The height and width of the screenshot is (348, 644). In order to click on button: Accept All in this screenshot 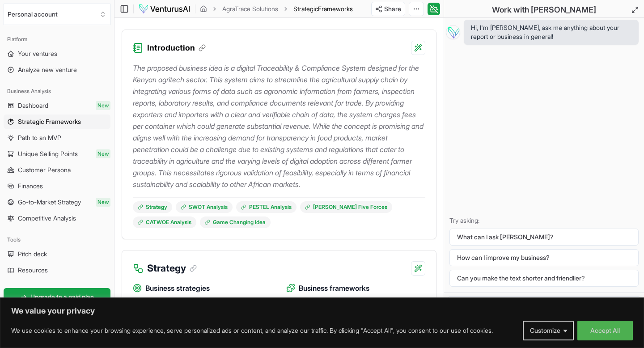, I will do `click(605, 331)`.